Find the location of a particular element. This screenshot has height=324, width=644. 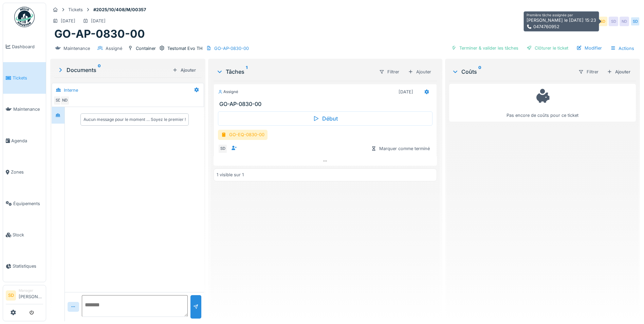

div: Coûts is located at coordinates (512, 71).